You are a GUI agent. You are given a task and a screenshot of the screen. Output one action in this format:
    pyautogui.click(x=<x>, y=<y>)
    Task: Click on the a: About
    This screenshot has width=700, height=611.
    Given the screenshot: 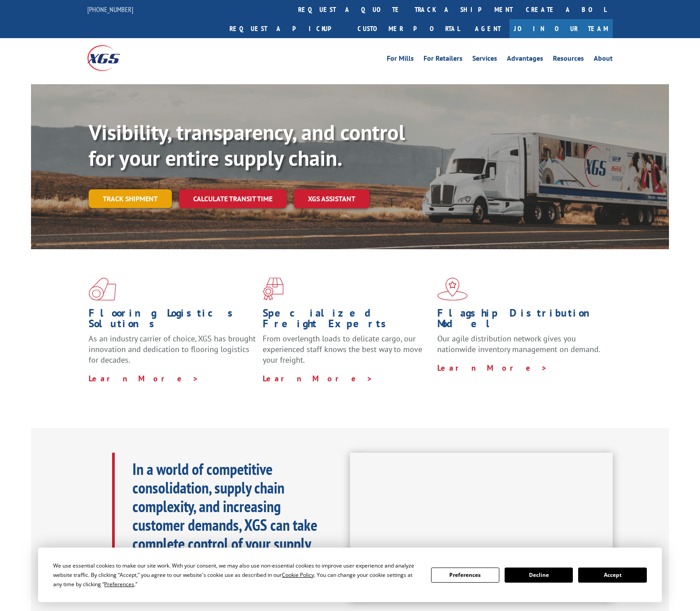 What is the action you would take?
    pyautogui.click(x=603, y=60)
    